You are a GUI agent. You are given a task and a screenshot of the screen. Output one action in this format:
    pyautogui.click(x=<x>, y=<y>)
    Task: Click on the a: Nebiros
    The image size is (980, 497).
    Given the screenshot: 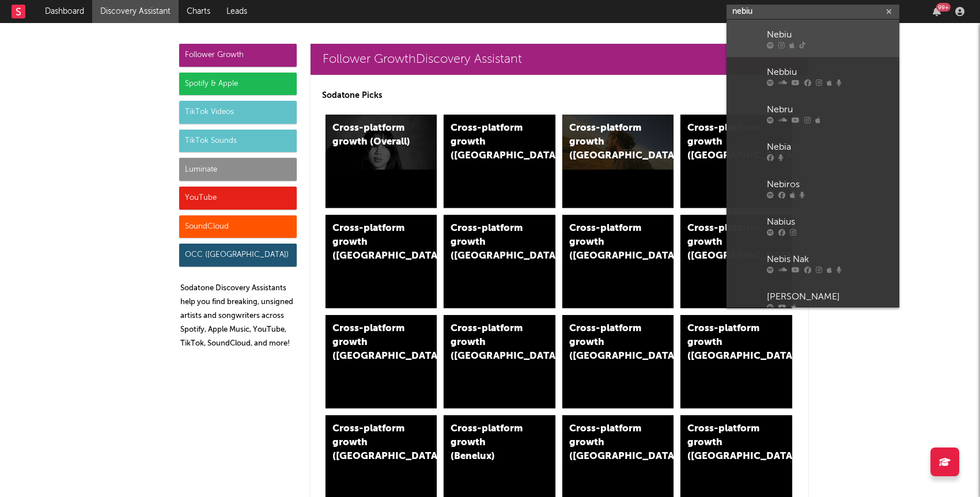 What is the action you would take?
    pyautogui.click(x=813, y=188)
    